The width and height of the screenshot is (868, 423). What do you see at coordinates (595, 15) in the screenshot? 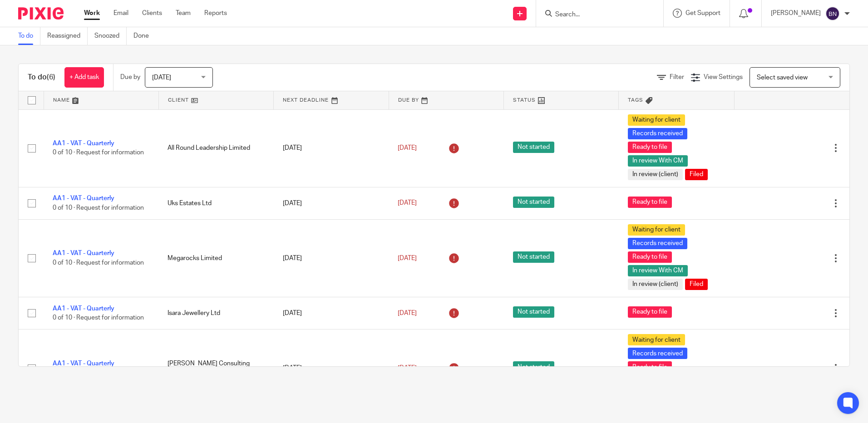
I see `input: Search` at bounding box center [595, 15].